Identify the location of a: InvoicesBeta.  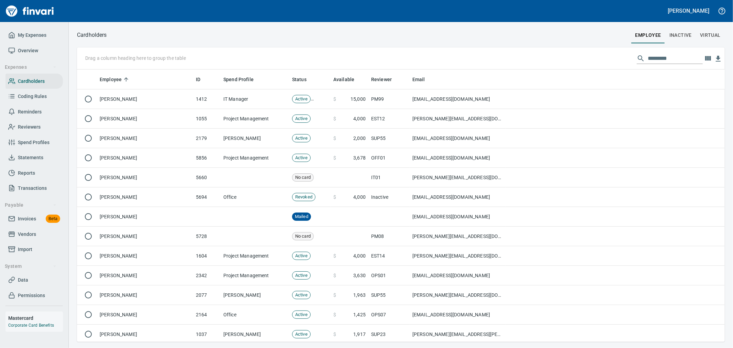
(34, 219).